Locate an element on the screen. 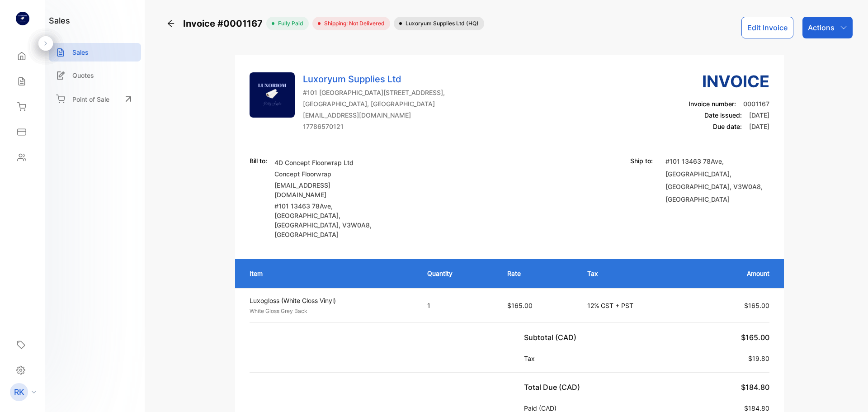 Image resolution: width=868 pixels, height=412 pixels. img: Company Logo is located at coordinates (272, 95).